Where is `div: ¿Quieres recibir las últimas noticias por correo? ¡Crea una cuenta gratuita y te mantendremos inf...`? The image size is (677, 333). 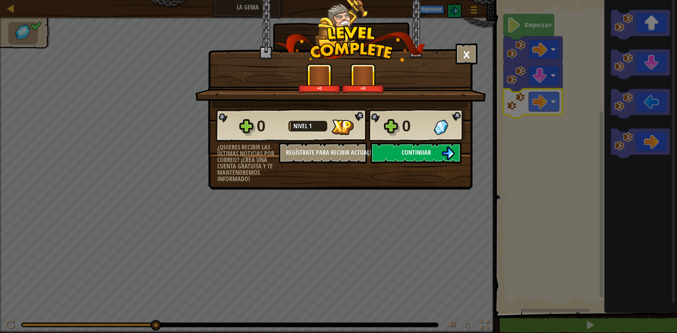 div: ¿Quieres recibir las últimas noticias por correo? ¡Crea una cuenta gratuita y te mantendremos inf... is located at coordinates (248, 163).